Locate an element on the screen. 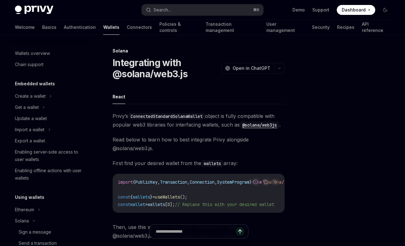 The height and width of the screenshot is (246, 405). a: Welcome is located at coordinates (25, 27).